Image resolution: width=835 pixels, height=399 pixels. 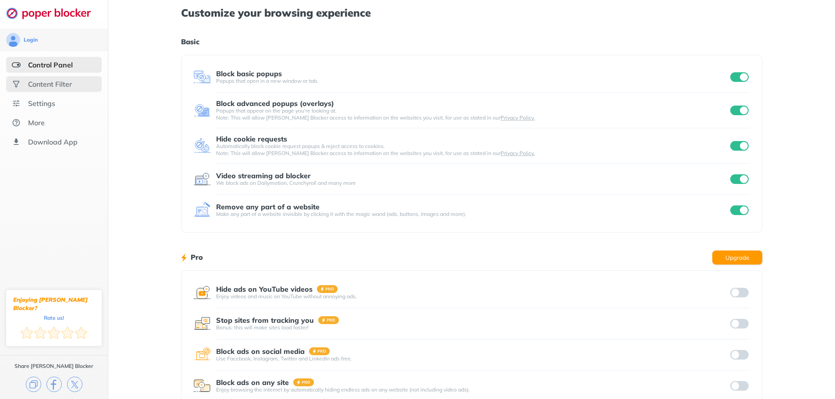 I want to click on div: Stop sites from tracking you, so click(x=265, y=320).